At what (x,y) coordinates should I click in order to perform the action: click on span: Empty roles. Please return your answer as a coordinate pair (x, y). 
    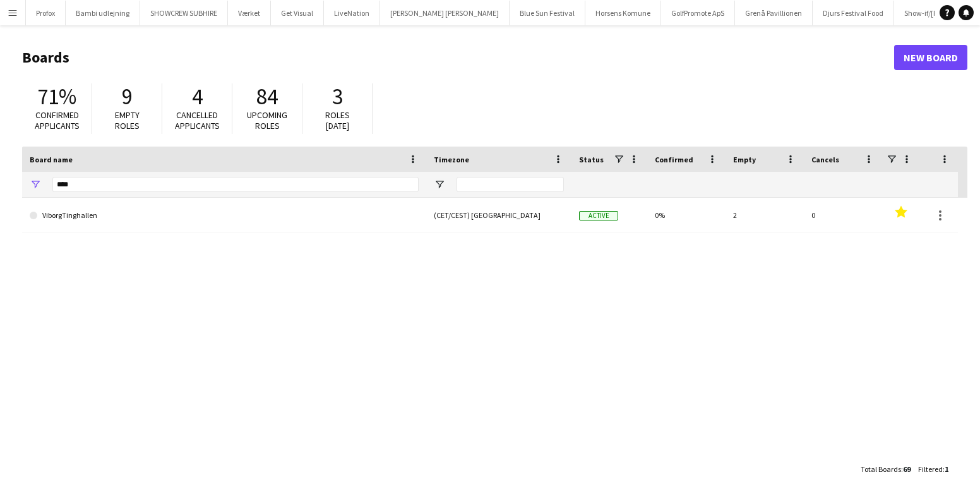
    Looking at the image, I should click on (127, 120).